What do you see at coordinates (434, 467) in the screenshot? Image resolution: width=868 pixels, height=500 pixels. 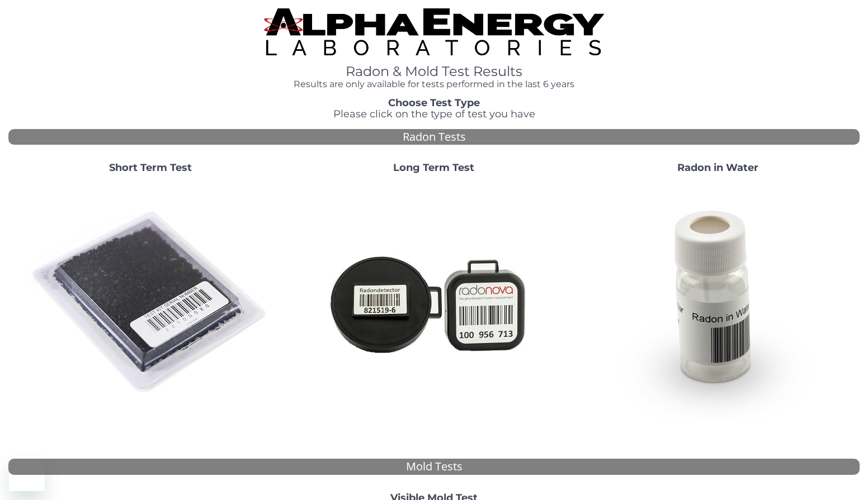 I see `div: Mold Tests` at bounding box center [434, 467].